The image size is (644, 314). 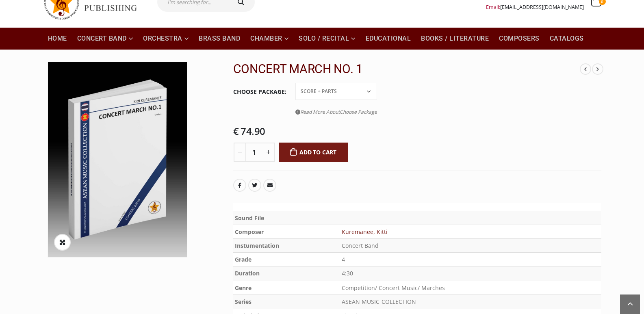 I want to click on a: Facebook, so click(x=240, y=185).